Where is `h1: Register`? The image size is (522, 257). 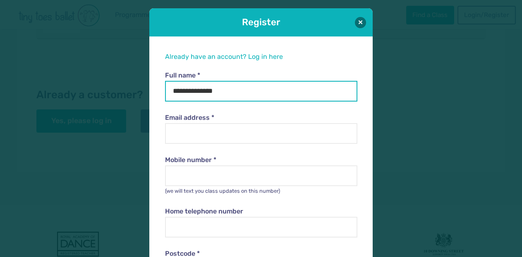
h1: Register is located at coordinates (261, 22).